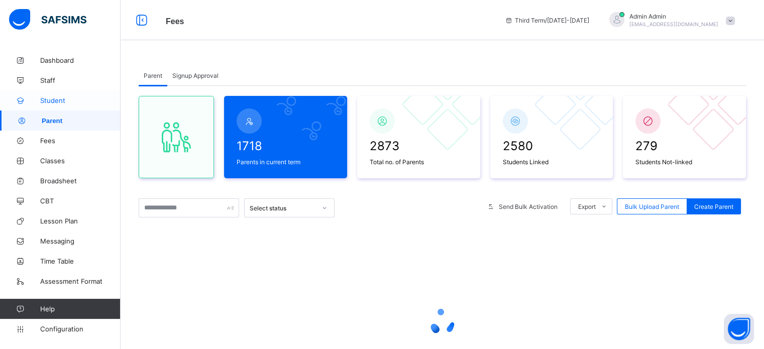 Image resolution: width=764 pixels, height=349 pixels. What do you see at coordinates (285, 162) in the screenshot?
I see `span: Parents in current term` at bounding box center [285, 162].